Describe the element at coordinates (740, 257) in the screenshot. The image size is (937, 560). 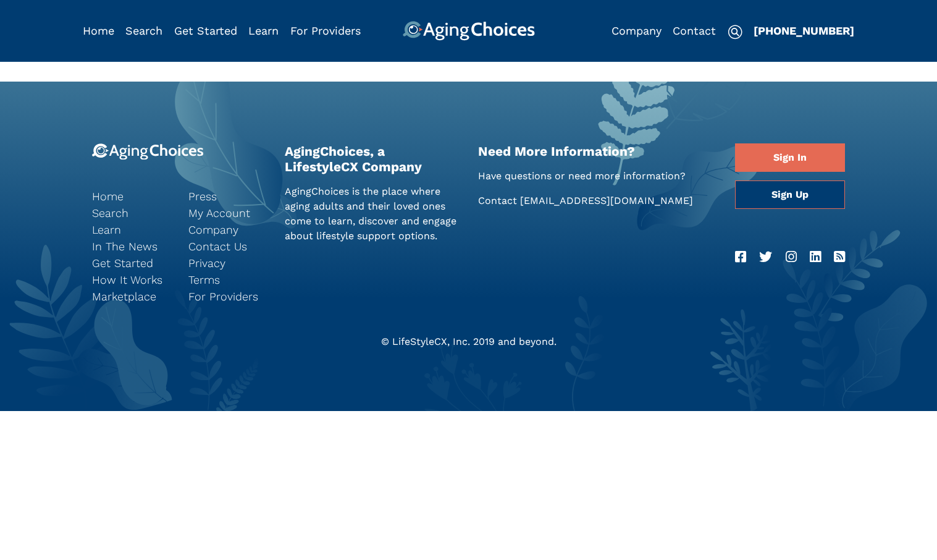
I see `a: Facebook` at that location.